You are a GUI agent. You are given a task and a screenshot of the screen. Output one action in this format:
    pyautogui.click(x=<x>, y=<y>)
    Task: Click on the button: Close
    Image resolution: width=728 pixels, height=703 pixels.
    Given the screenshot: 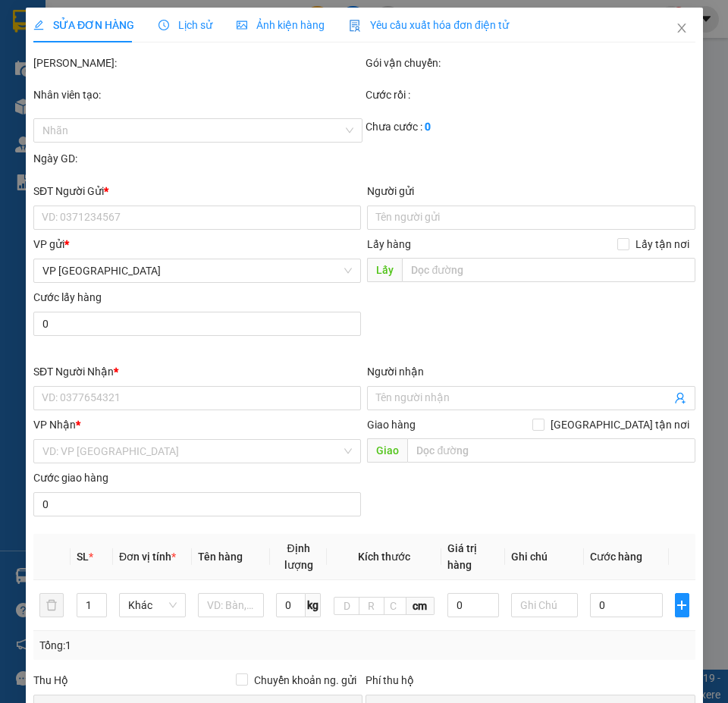 What is the action you would take?
    pyautogui.click(x=681, y=29)
    